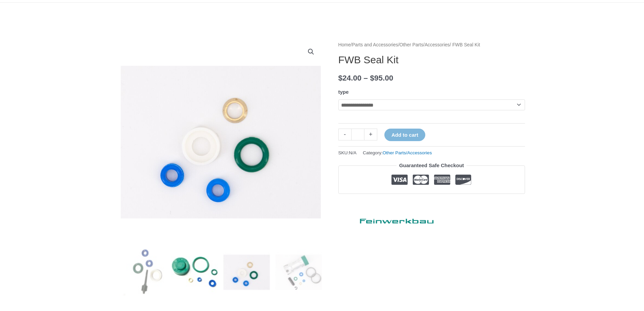  Describe the element at coordinates (397, 153) in the screenshot. I see `span: Category:` at that location.